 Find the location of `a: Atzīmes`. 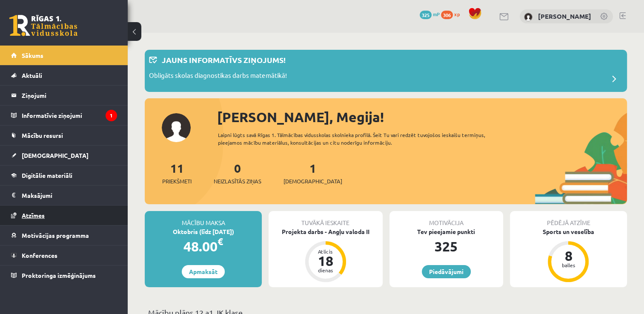

a: Atzīmes is located at coordinates (64, 216).